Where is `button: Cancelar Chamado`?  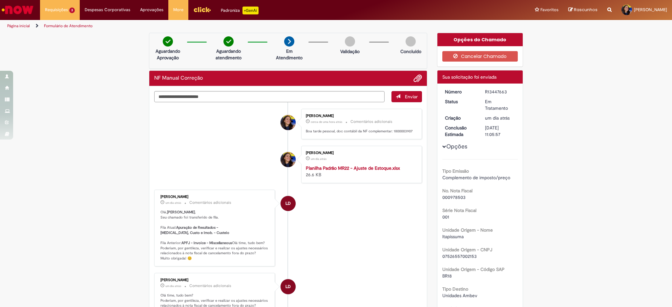 button: Cancelar Chamado is located at coordinates (480, 56).